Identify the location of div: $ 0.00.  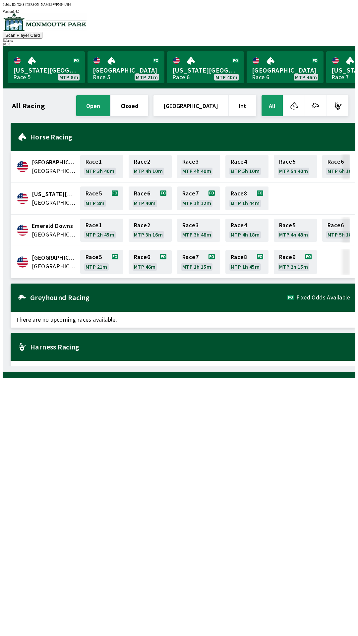
(179, 44).